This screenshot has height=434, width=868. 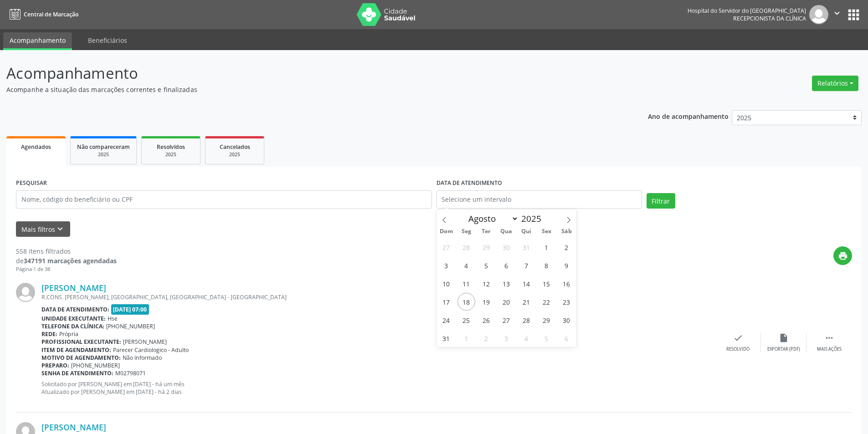 What do you see at coordinates (843, 256) in the screenshot?
I see `i: print` at bounding box center [843, 256].